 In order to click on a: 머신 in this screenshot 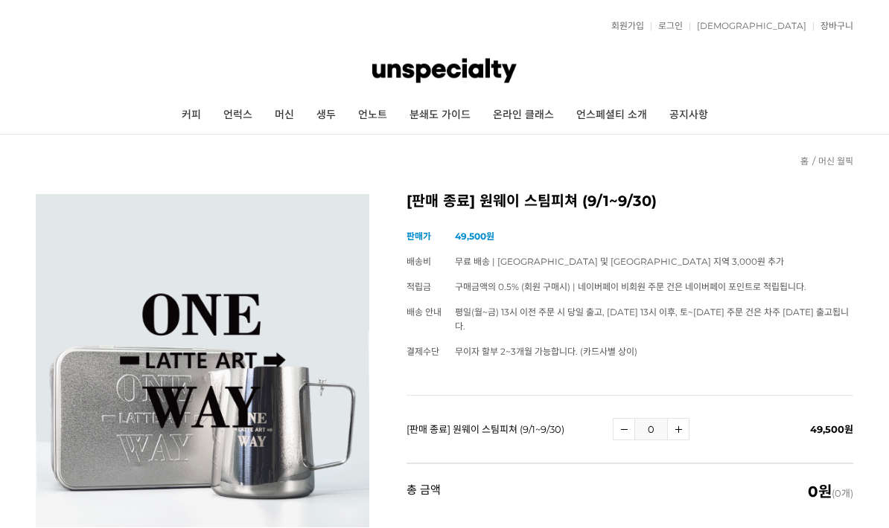, I will do `click(284, 115)`.